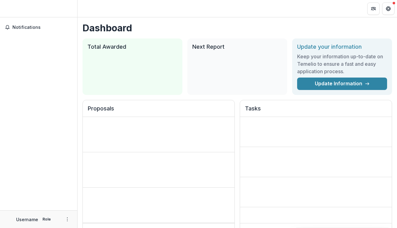 Image resolution: width=397 pixels, height=228 pixels. Describe the element at coordinates (237, 28) in the screenshot. I see `h1: Dashboard` at that location.